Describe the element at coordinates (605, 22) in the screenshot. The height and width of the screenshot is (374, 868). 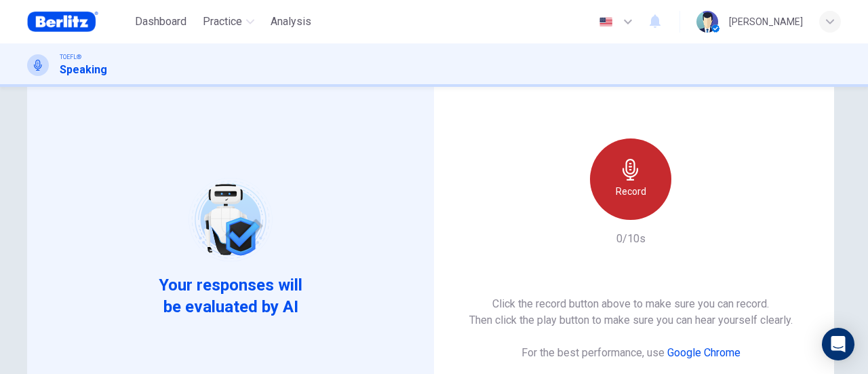
I see `img: en` at that location.